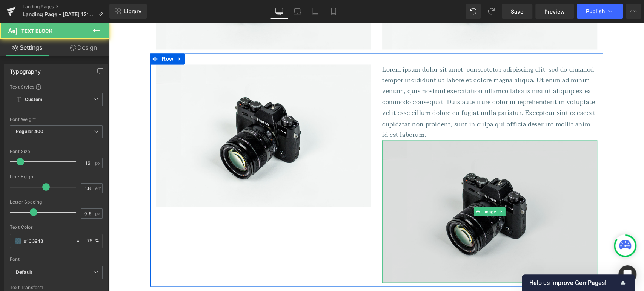 Image resolution: width=644 pixels, height=291 pixels. I want to click on div: Text Color, so click(56, 227).